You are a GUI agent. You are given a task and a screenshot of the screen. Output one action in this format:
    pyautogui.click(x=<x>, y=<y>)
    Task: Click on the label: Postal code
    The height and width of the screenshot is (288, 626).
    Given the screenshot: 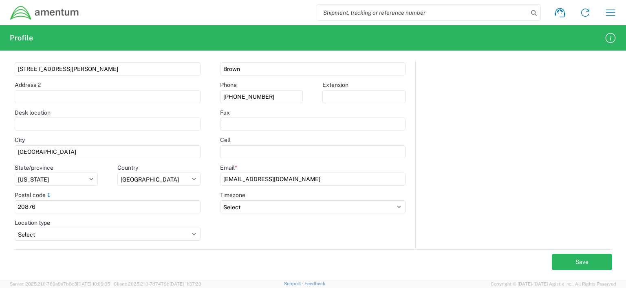 What is the action you would take?
    pyautogui.click(x=33, y=195)
    